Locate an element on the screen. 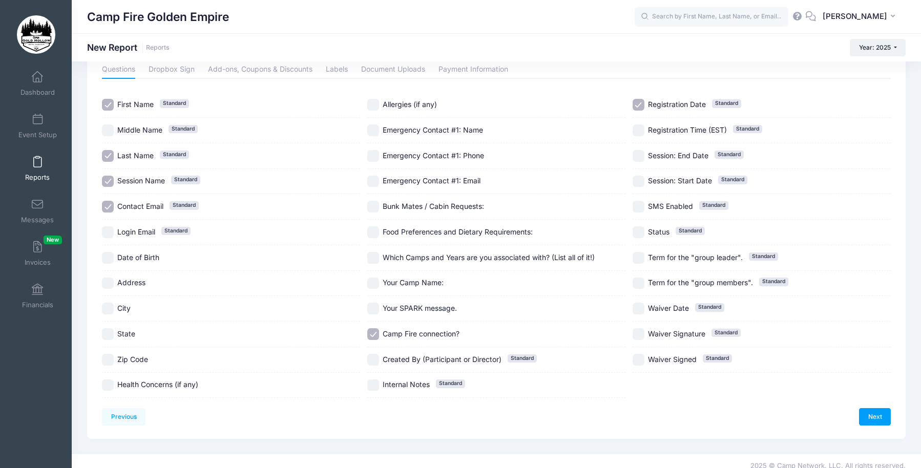 This screenshot has height=468, width=921. input: StatusStandard is located at coordinates (638, 232).